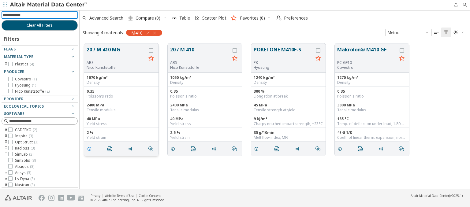 The width and height of the screenshot is (470, 207). Describe the element at coordinates (446, 32) in the screenshot. I see `button: Tile View` at that location.